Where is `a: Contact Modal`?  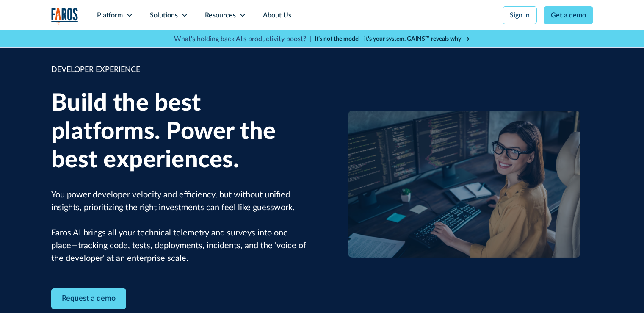 a: Contact Modal is located at coordinates (88, 299).